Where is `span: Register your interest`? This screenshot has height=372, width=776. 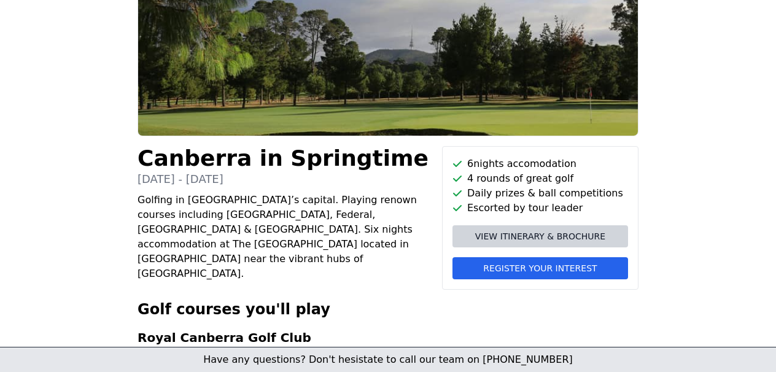 span: Register your interest is located at coordinates (539, 268).